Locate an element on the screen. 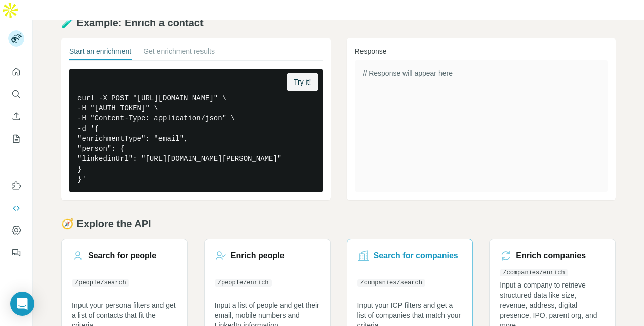 This screenshot has height=326, width=644. button: Enrich CSV is located at coordinates (16, 117).